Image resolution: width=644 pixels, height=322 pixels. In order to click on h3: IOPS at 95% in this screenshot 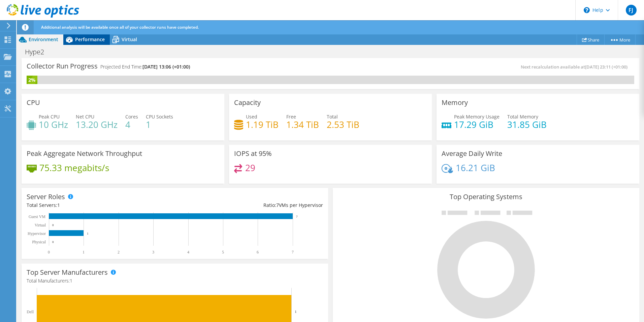, I will do `click(253, 153)`.